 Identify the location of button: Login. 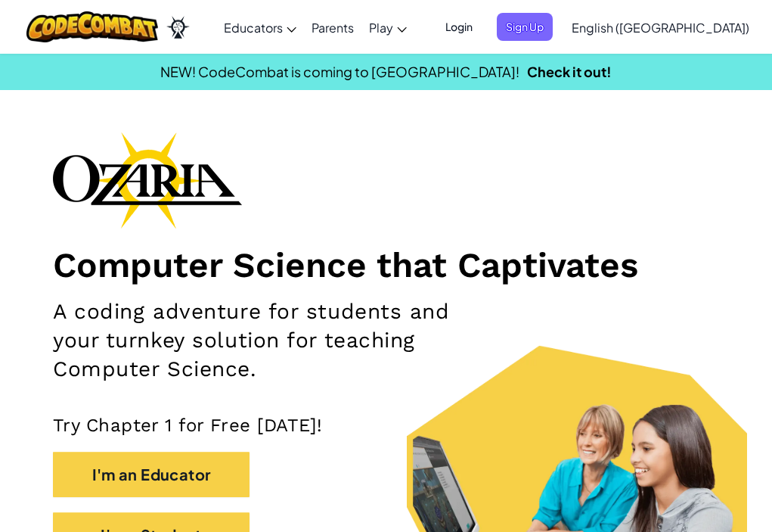
(459, 27).